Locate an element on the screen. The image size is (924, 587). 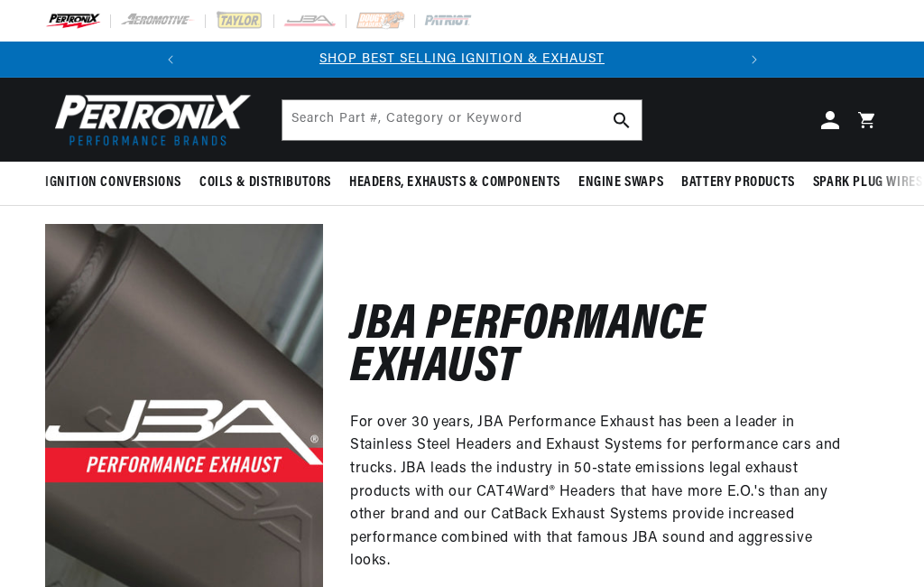
span: Battery Products is located at coordinates (738, 182).